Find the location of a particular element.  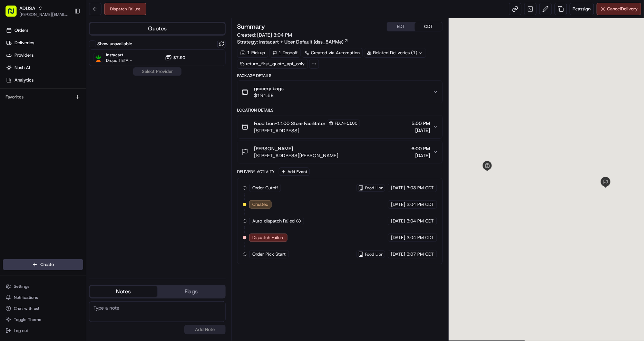

button: Quotes is located at coordinates (157, 29).